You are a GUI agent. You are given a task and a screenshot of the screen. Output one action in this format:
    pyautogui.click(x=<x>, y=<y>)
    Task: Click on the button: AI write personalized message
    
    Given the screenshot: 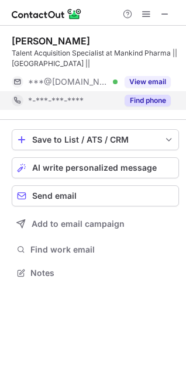 What is the action you would take?
    pyautogui.click(x=95, y=168)
    